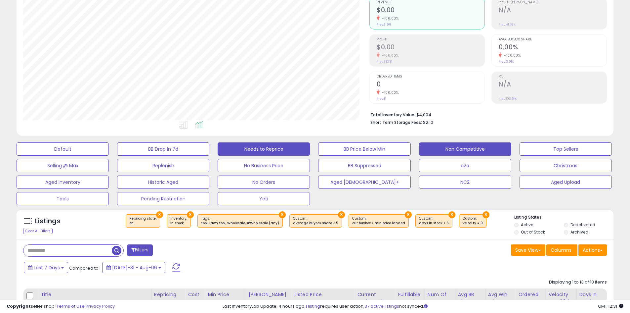 The image size is (630, 313). What do you see at coordinates (323, 294) in the screenshot?
I see `div: Listed Price` at bounding box center [323, 294].